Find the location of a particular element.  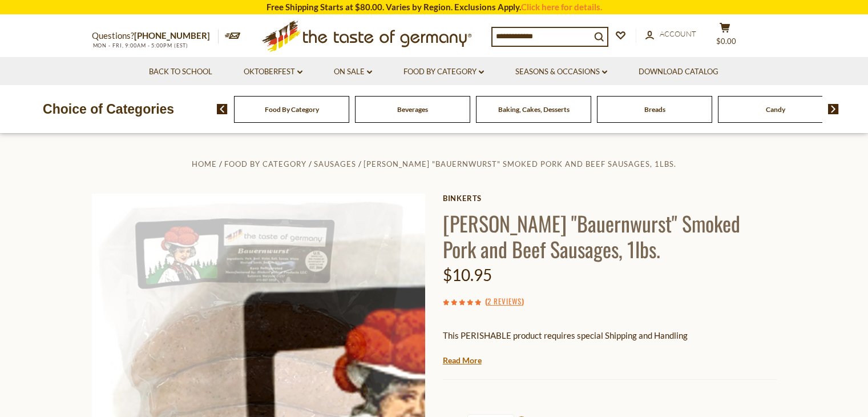

span: Candy is located at coordinates (776, 109).